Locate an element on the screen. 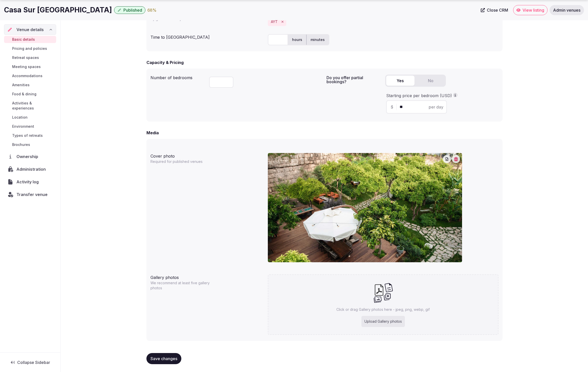 This screenshot has height=372, width=588. h2: Media is located at coordinates (153, 133).